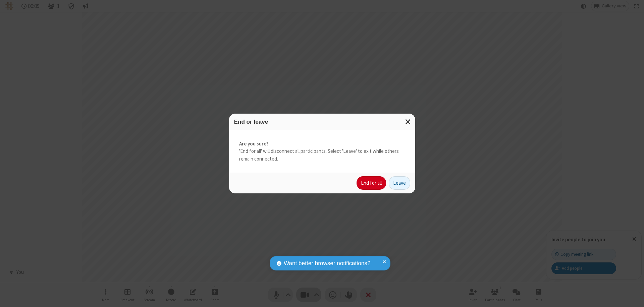 The height and width of the screenshot is (307, 644). What do you see at coordinates (322, 122) in the screenshot?
I see `h3: End or leave` at bounding box center [322, 122].